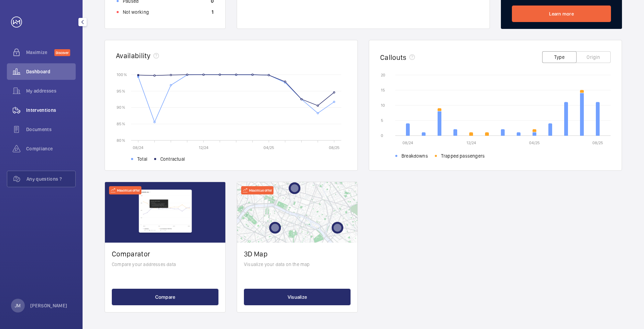  I want to click on text: 100 %, so click(122, 74).